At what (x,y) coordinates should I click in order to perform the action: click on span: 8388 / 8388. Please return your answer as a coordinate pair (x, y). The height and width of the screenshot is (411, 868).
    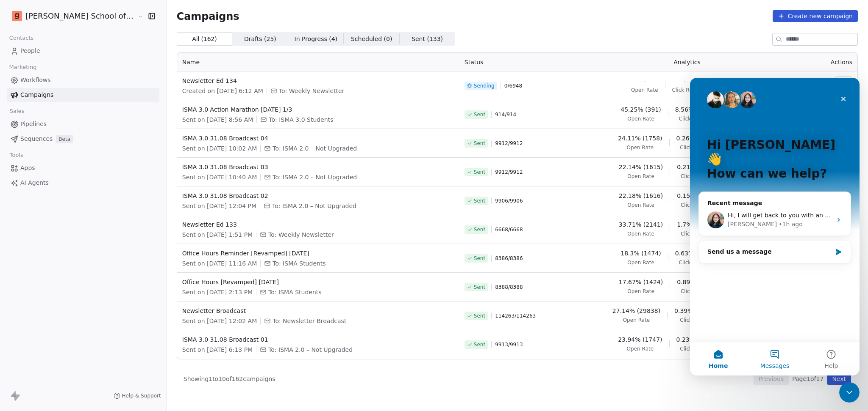
    Looking at the image, I should click on (508, 287).